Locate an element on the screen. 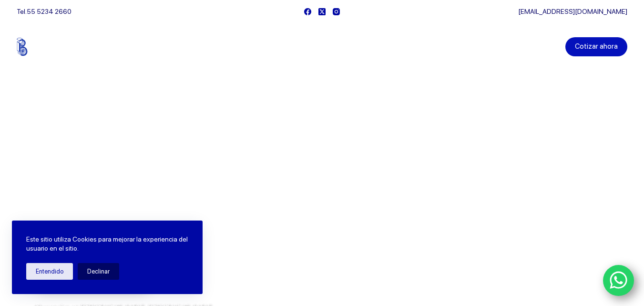  a: Instagram is located at coordinates (336, 11).